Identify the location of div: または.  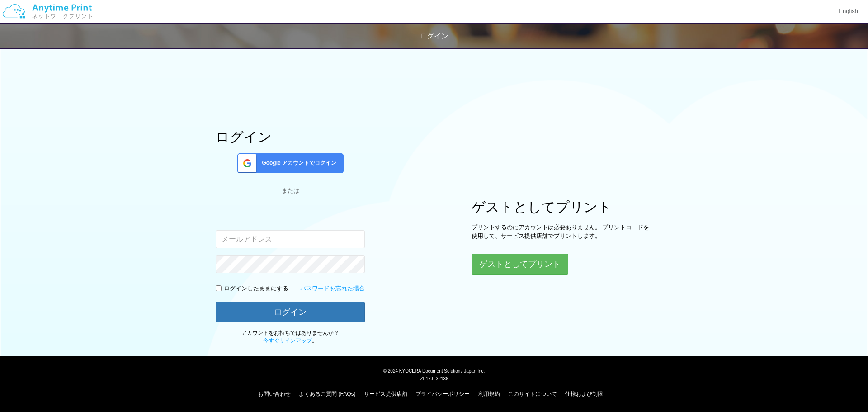
(290, 191).